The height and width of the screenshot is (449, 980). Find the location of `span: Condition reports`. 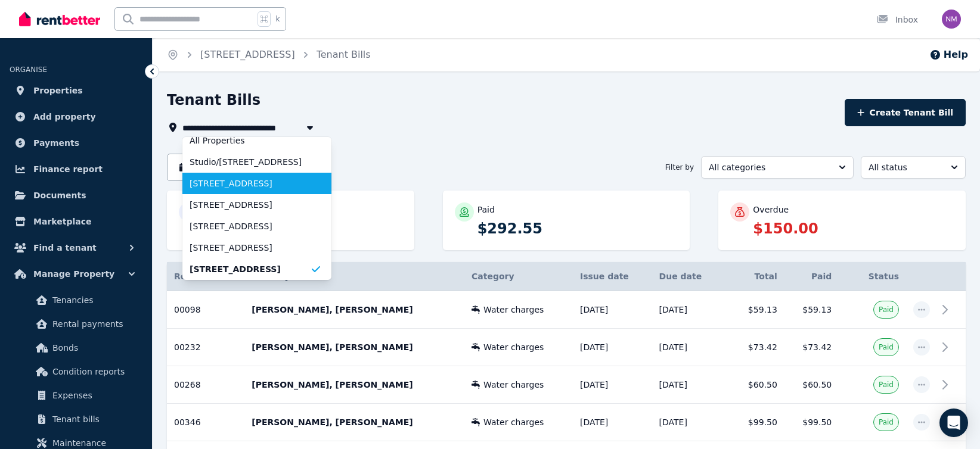

span: Condition reports is located at coordinates (92, 371).